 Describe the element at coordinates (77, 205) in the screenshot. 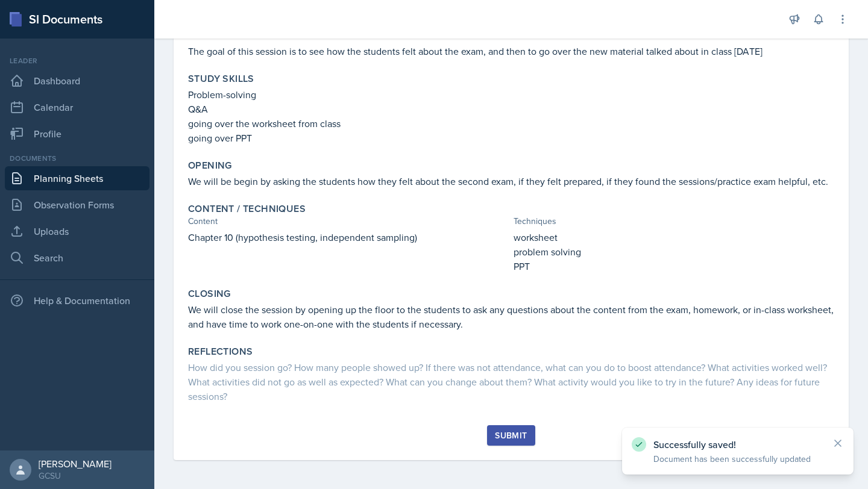

I see `a: Observation Forms` at that location.